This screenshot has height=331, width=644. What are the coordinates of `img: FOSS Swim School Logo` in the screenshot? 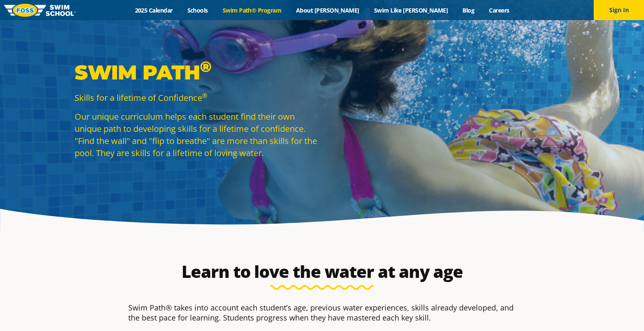 It's located at (40, 10).